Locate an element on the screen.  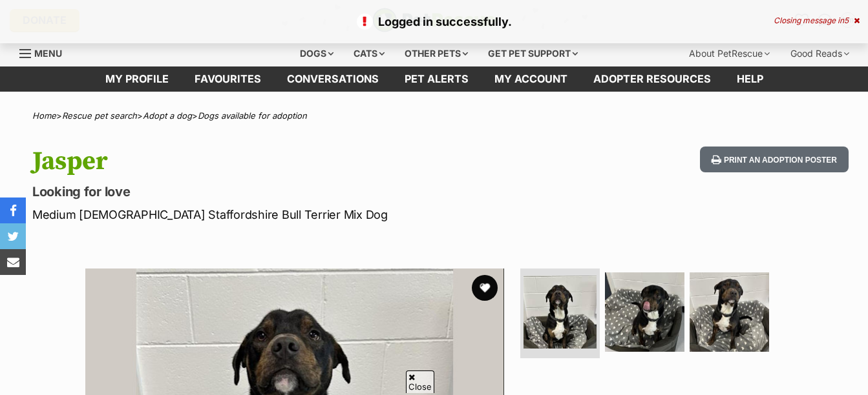
h1: Jasper is located at coordinates (281, 162).